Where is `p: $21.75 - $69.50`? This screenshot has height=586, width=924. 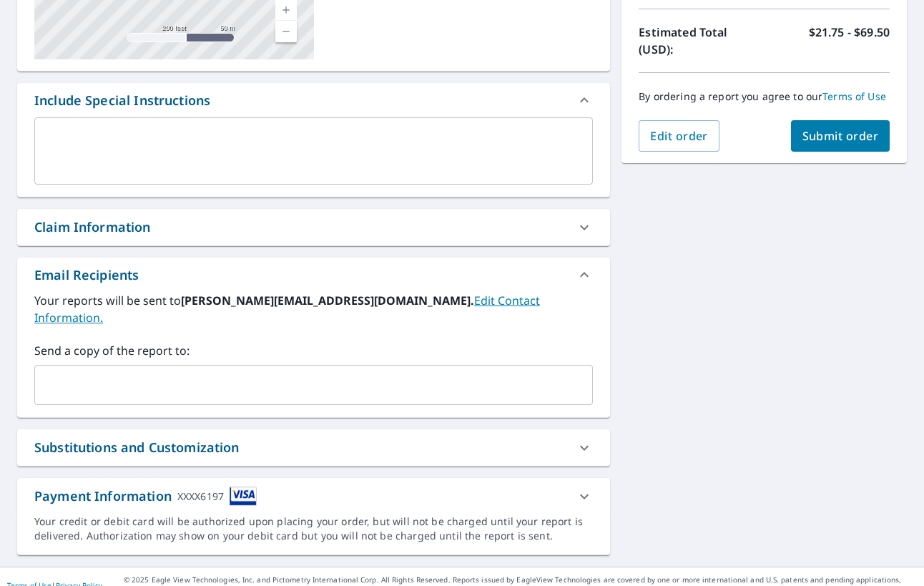
p: $21.75 - $69.50 is located at coordinates (849, 41).